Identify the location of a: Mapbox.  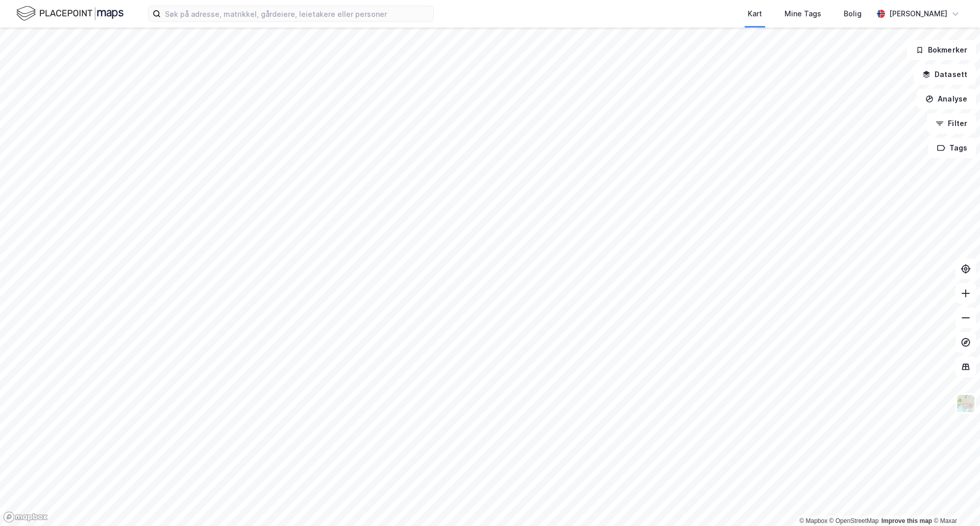
(814, 521).